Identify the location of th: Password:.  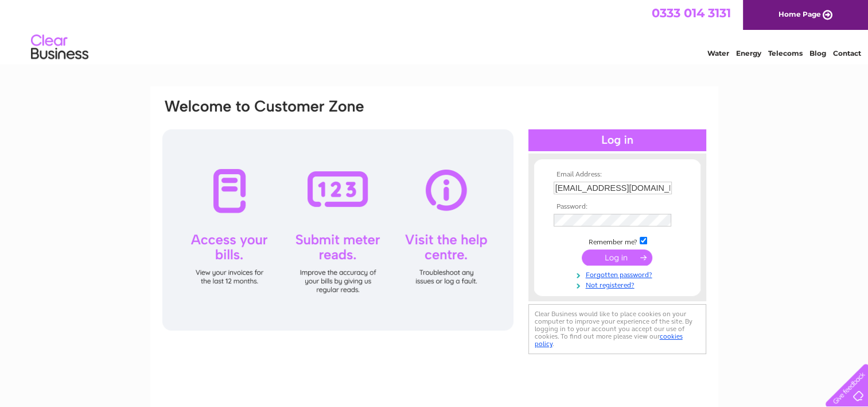
(618, 206).